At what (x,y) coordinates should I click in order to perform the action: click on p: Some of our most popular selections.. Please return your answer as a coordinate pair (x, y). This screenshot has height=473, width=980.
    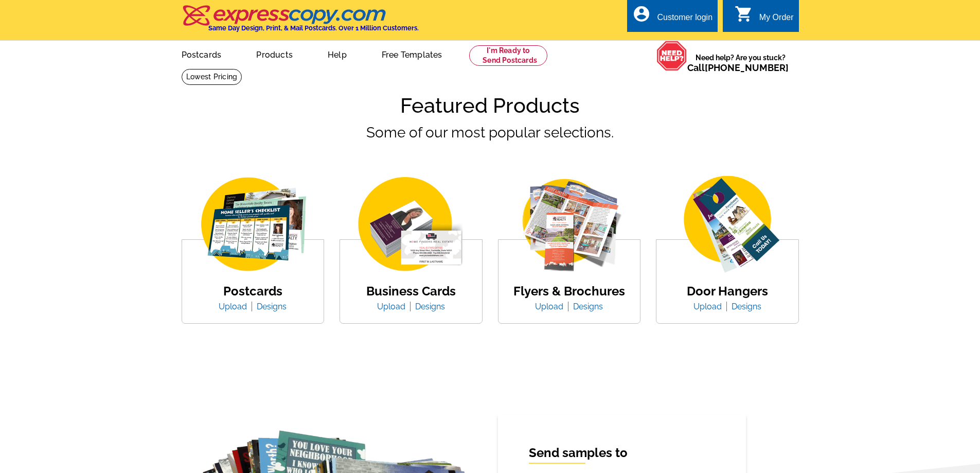
    Looking at the image, I should click on (491, 156).